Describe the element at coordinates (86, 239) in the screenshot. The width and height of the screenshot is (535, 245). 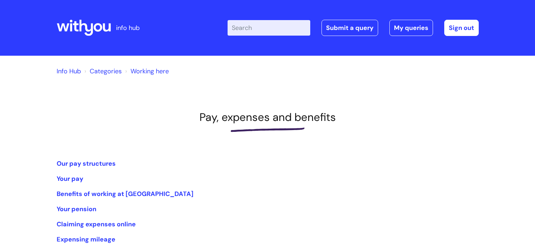
I see `a: Expensing mileage` at that location.